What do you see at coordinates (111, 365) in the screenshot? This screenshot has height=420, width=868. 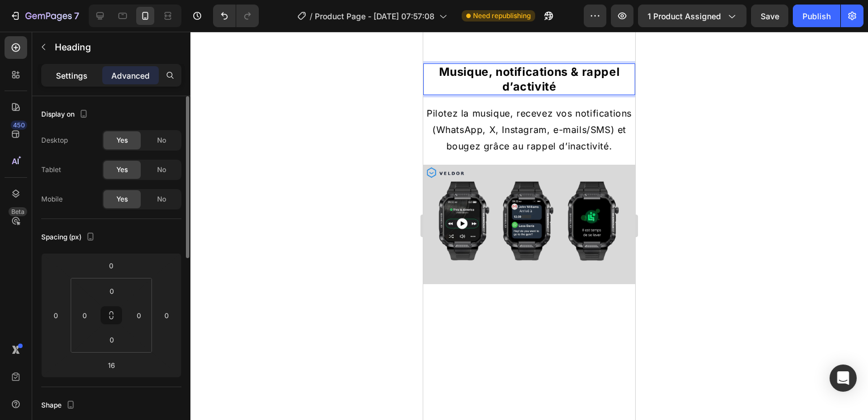 I see `input: l` at bounding box center [111, 365].